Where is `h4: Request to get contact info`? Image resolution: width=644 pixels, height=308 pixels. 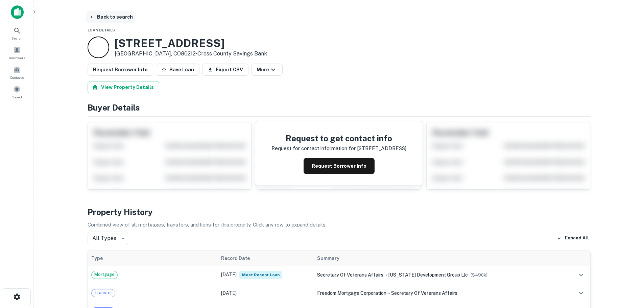
h4: Request to get contact info is located at coordinates (339, 138).